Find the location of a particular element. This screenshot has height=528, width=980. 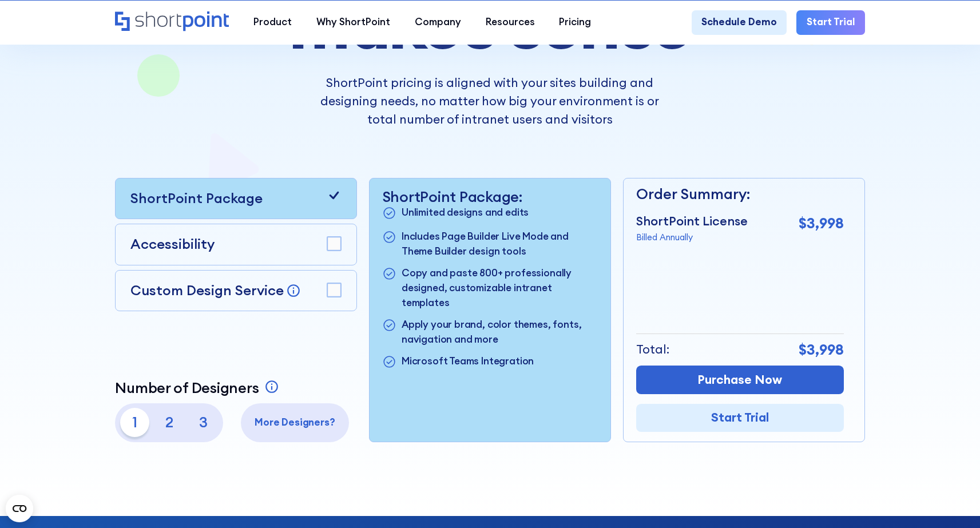

a: Company is located at coordinates (437, 22).